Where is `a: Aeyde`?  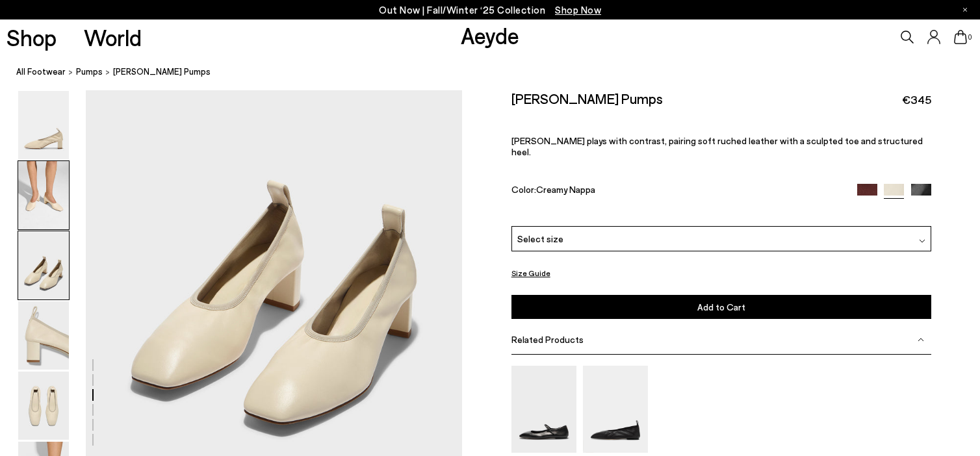
a: Aeyde is located at coordinates (490, 35).